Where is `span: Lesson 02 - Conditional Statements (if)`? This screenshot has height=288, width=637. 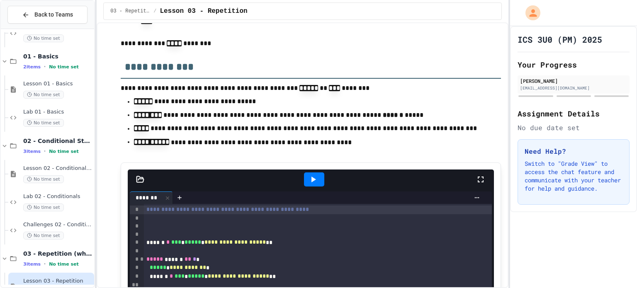
span: Lesson 02 - Conditional Statements (if) is located at coordinates (58, 168).